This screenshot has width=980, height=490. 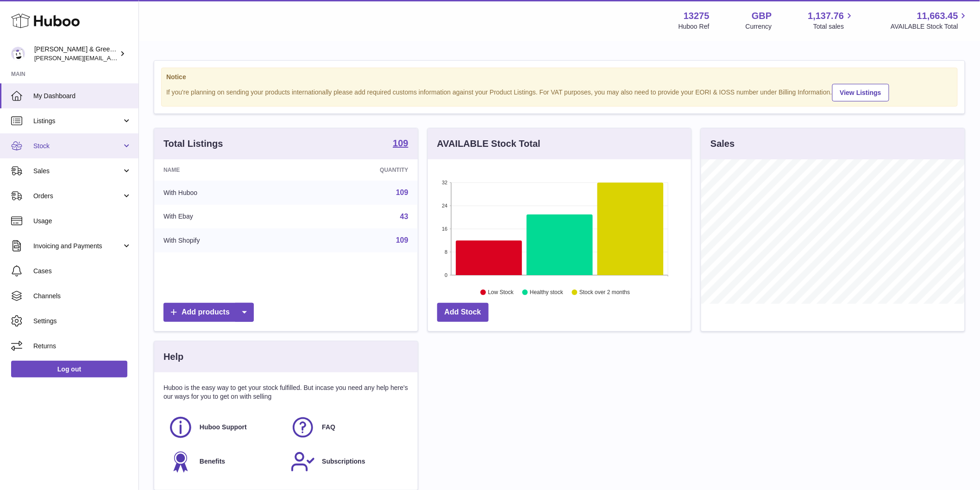 I want to click on strong: 109, so click(x=401, y=143).